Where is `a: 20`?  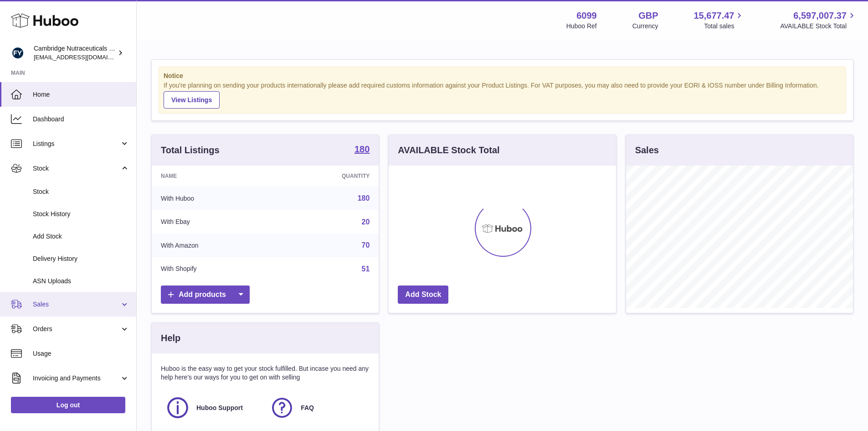 a: 20 is located at coordinates (366, 222).